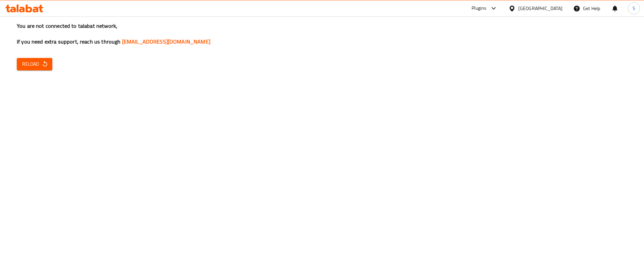  What do you see at coordinates (34, 64) in the screenshot?
I see `button: Reload` at bounding box center [34, 64].